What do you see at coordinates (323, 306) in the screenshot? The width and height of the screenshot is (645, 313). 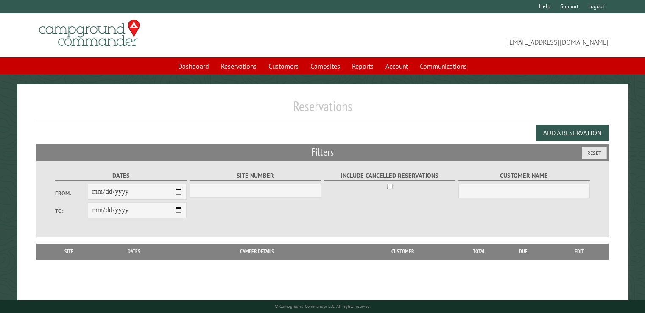 I see `small: © Campground Commander LLC. All rights reserved.` at bounding box center [323, 306].